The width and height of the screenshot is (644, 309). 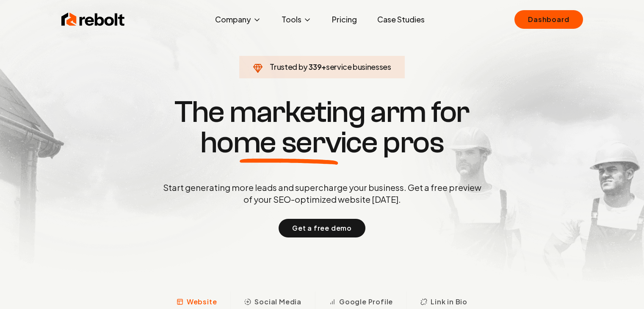 I want to click on a: Pricing, so click(x=344, y=19).